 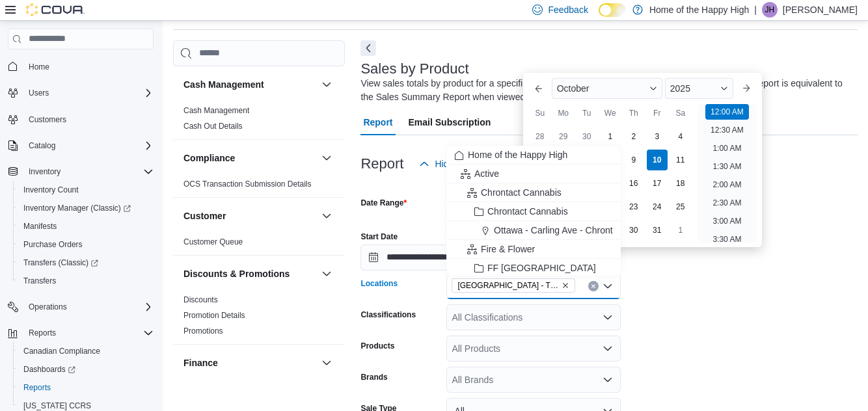 What do you see at coordinates (250, 216) in the screenshot?
I see `button: Customer` at bounding box center [250, 216].